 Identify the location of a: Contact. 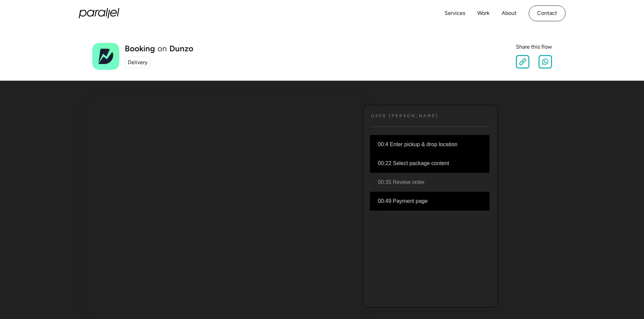
(547, 13).